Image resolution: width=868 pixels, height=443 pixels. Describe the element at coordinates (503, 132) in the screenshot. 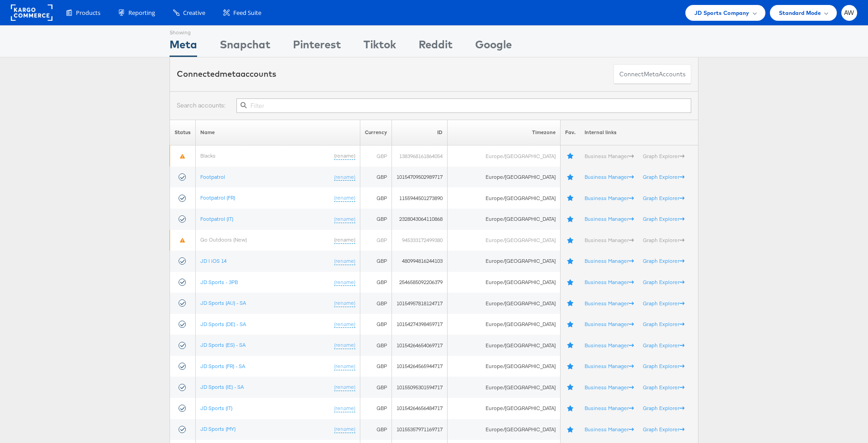

I see `th: Timezone` at that location.